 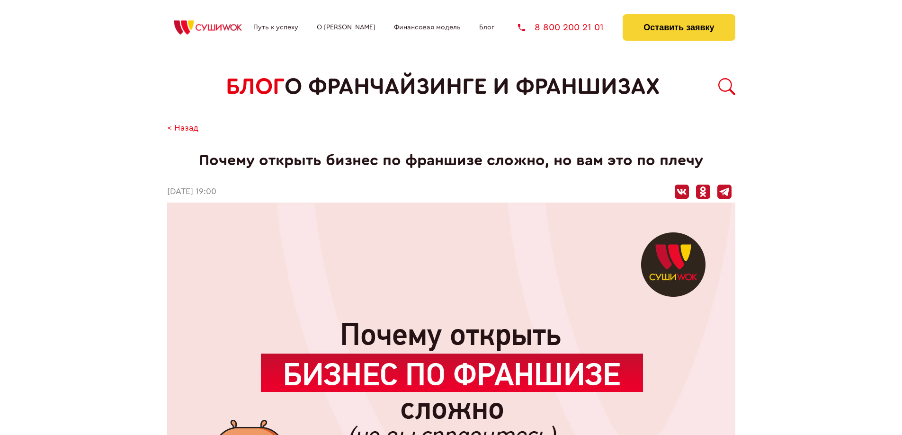 What do you see at coordinates (451, 160) in the screenshot?
I see `h1: Почему открыть бизнес по франшизе сложно, но вам это по плечу` at bounding box center [451, 160].